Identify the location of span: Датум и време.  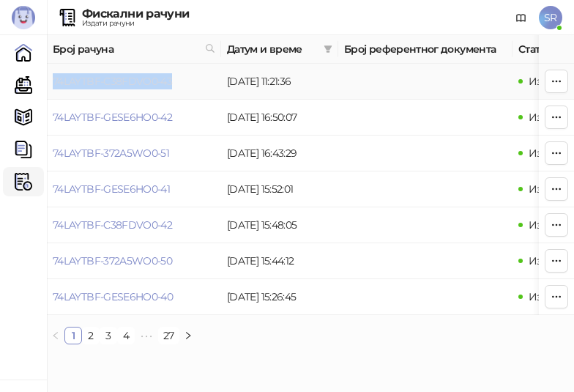
(272, 49).